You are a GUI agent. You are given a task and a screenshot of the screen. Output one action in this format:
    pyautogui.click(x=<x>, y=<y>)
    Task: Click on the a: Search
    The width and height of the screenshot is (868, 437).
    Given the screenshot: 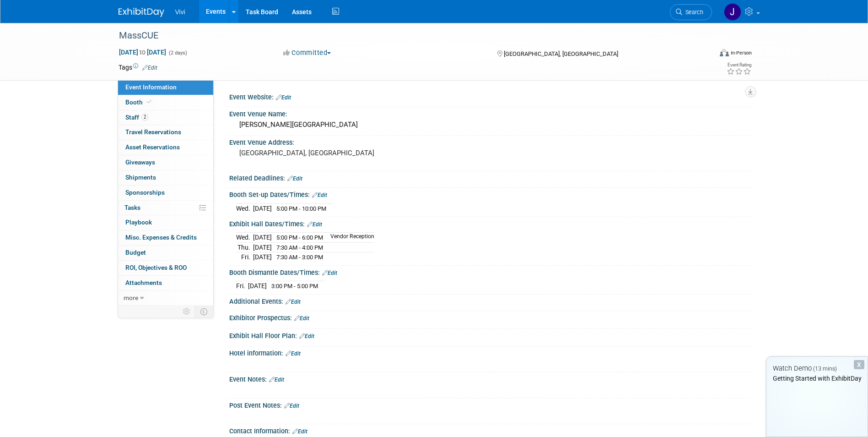 What is the action you would take?
    pyautogui.click(x=691, y=12)
    